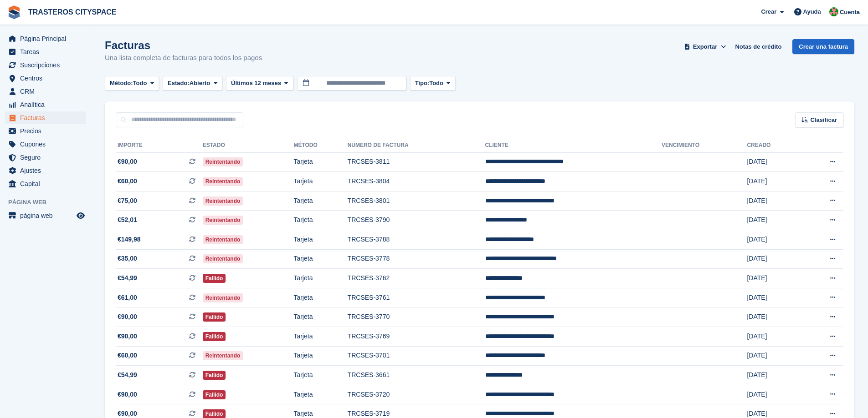 The image size is (868, 418). Describe the element at coordinates (704, 145) in the screenshot. I see `th: Vencimiento` at that location.